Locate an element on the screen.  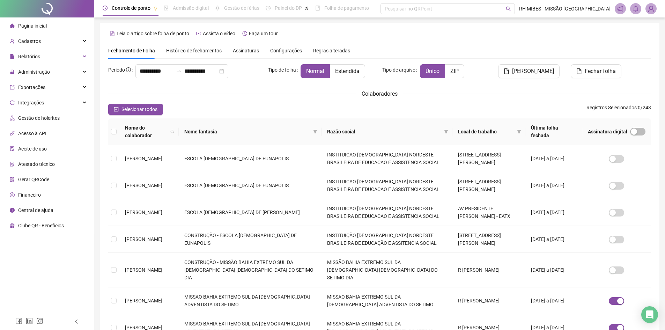
span: : 0 / 243 is located at coordinates (619, 109).